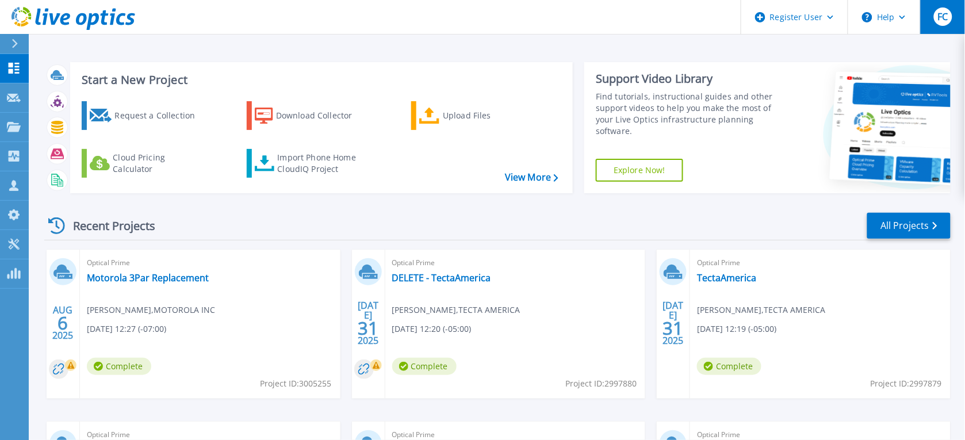  Describe the element at coordinates (688, 79) in the screenshot. I see `div: Support Video Library` at that location.